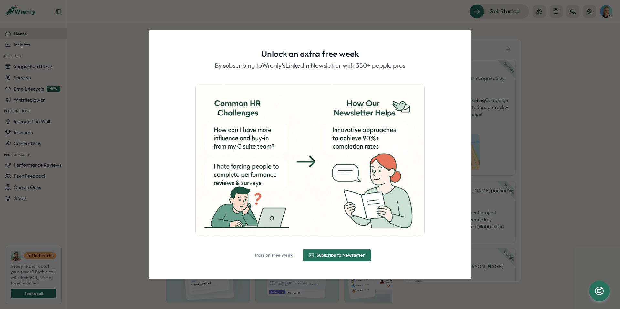 This screenshot has width=620, height=309. Describe the element at coordinates (337, 255) in the screenshot. I see `button: Subscribe to Newsletter` at that location.